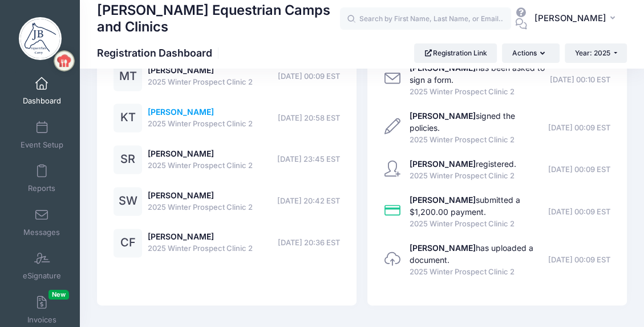 The height and width of the screenshot is (327, 644). Describe the element at coordinates (159, 53) in the screenshot. I see `h1: Registration Dashboard` at that location.